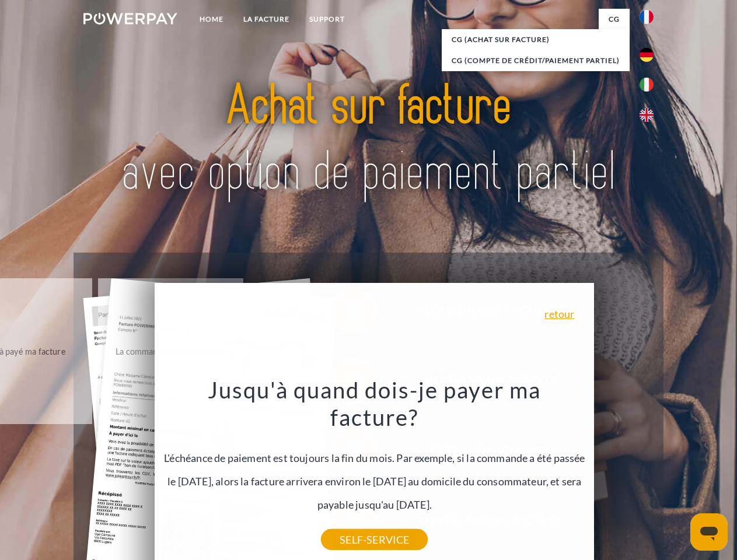  What do you see at coordinates (535, 61) in the screenshot?
I see `a: CG (Compte de crédit/paiement partiel)` at bounding box center [535, 61].